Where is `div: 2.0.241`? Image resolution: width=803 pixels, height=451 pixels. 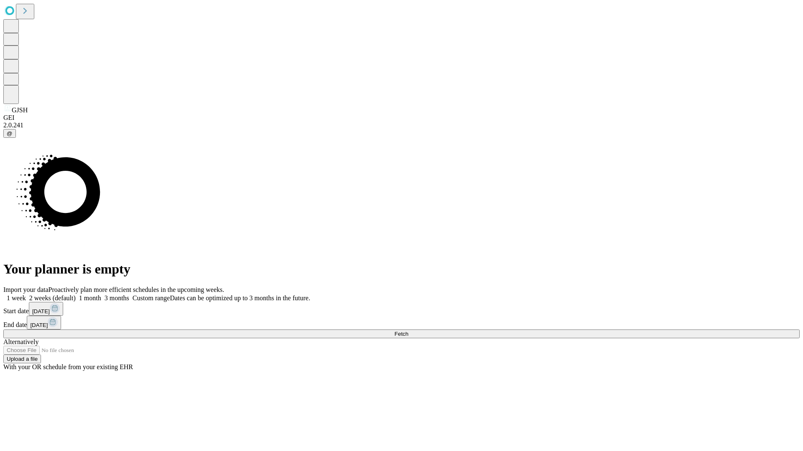 div: 2.0.241 is located at coordinates (401, 125).